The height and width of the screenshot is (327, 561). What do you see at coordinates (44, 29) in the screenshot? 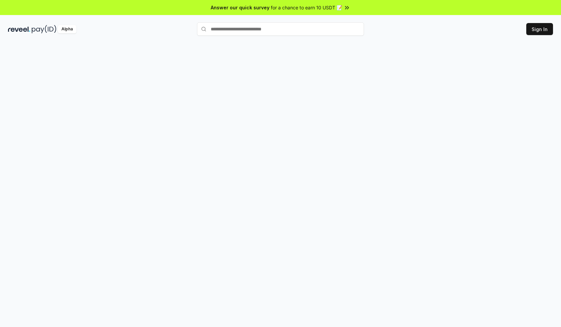
I see `img: pay_id` at bounding box center [44, 29].